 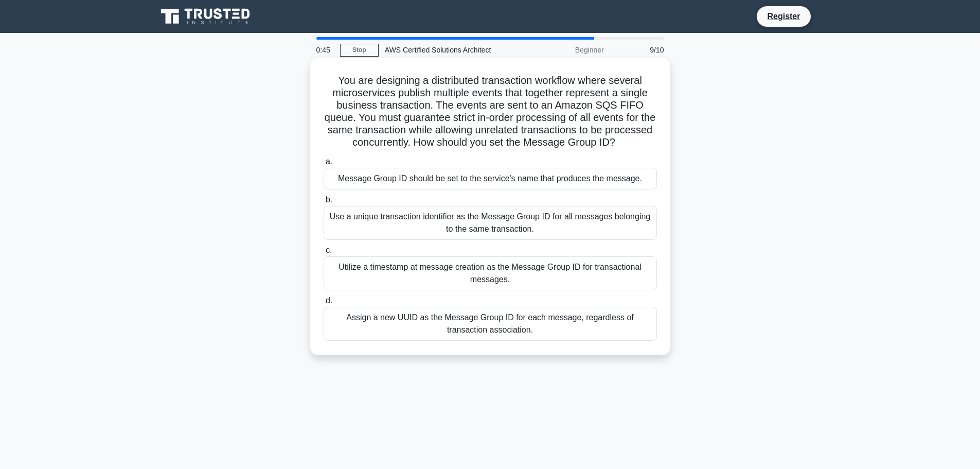 I want to click on span: d., so click(x=329, y=300).